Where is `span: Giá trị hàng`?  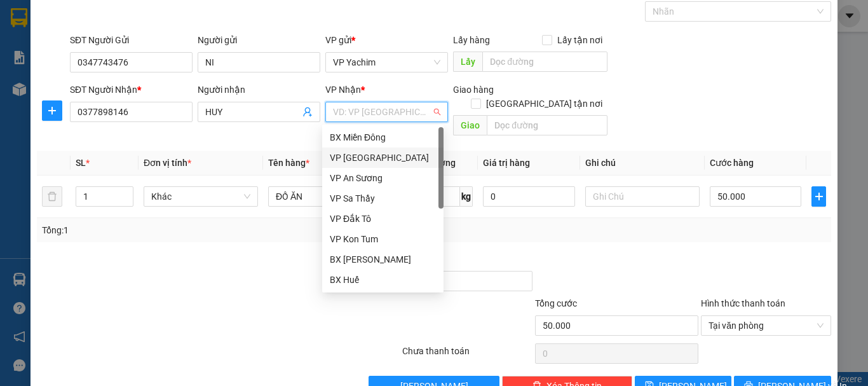 span: Giá trị hàng is located at coordinates (506, 163).